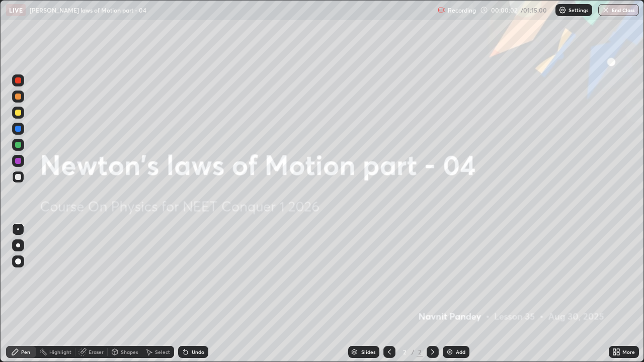 Image resolution: width=644 pixels, height=362 pixels. I want to click on img: end-class-cross, so click(605, 10).